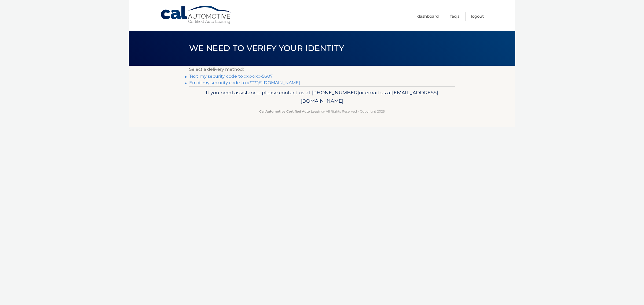 The height and width of the screenshot is (305, 644). What do you see at coordinates (267, 48) in the screenshot?
I see `span: We need to verify your identity` at bounding box center [267, 48].